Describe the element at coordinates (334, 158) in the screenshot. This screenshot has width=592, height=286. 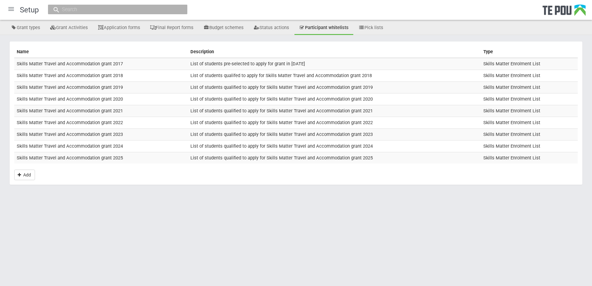
I see `td: List of students qualified to apply for Skills Matter Travel and Accommodation grant 2025` at that location.